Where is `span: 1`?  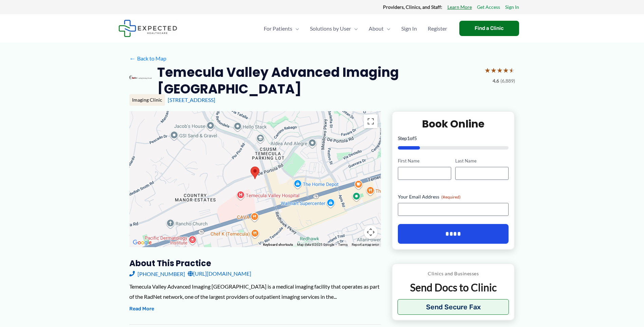 span: 1 is located at coordinates (408, 138).